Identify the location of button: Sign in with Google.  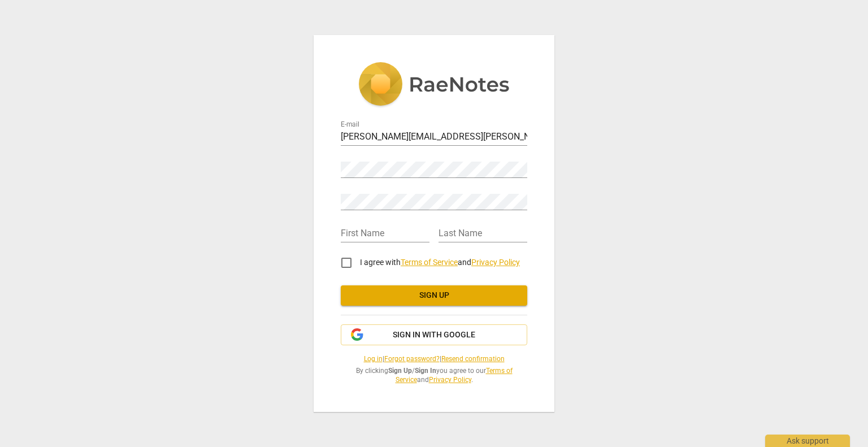
(434, 335).